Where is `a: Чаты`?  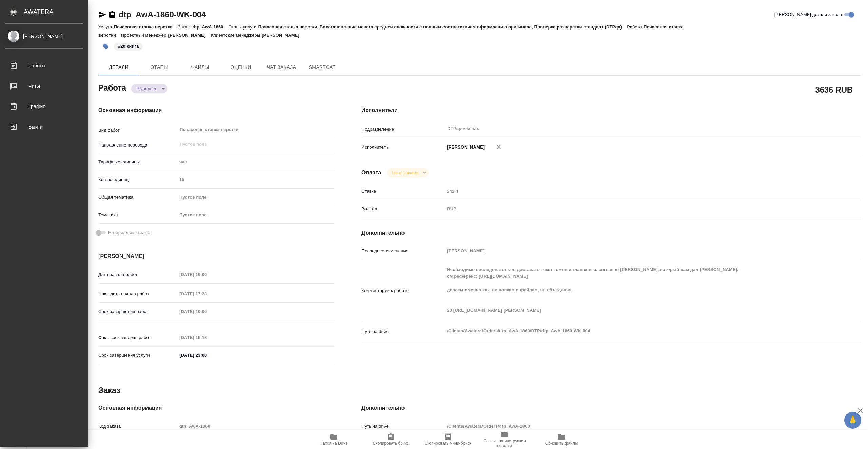
a: Чаты is located at coordinates (44, 86).